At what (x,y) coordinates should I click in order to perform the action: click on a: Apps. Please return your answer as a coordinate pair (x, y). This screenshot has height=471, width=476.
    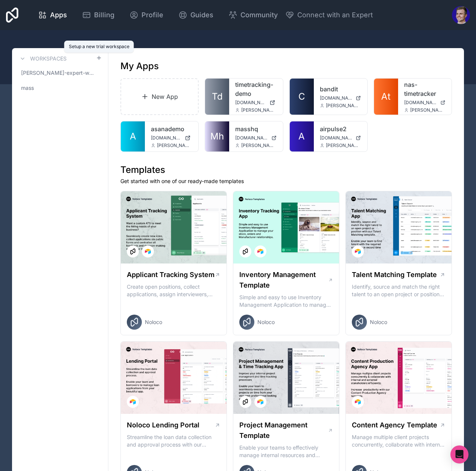
    Looking at the image, I should click on (52, 15).